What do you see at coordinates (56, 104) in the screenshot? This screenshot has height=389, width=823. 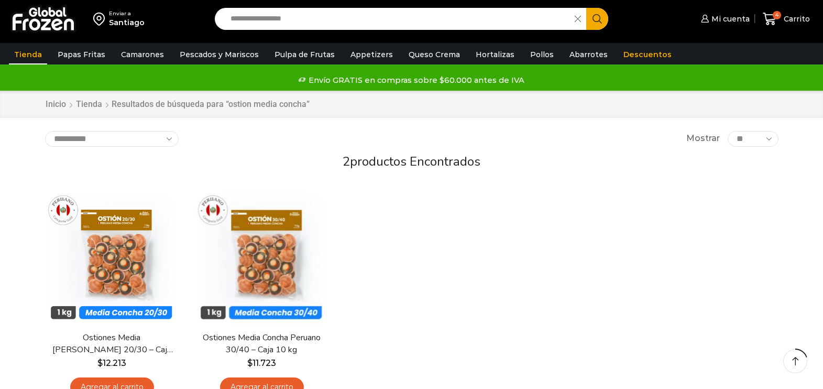 I see `a: Inicio` at bounding box center [56, 104].